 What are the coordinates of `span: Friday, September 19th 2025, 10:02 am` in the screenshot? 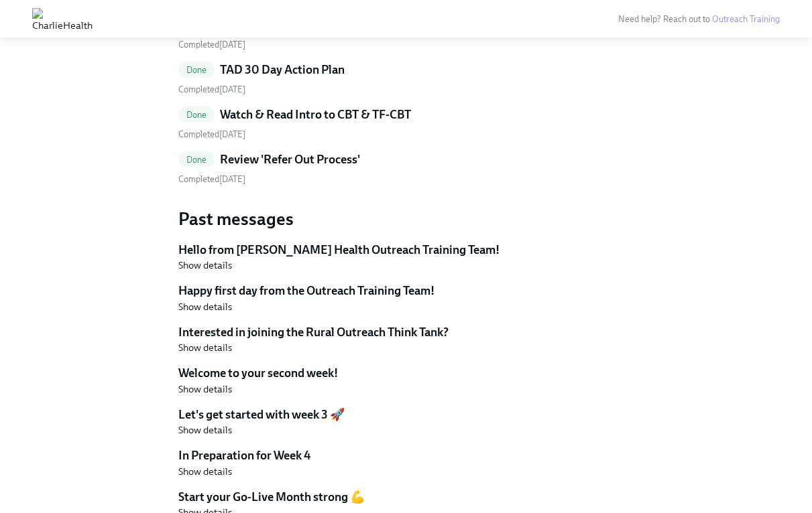 It's located at (212, 89).